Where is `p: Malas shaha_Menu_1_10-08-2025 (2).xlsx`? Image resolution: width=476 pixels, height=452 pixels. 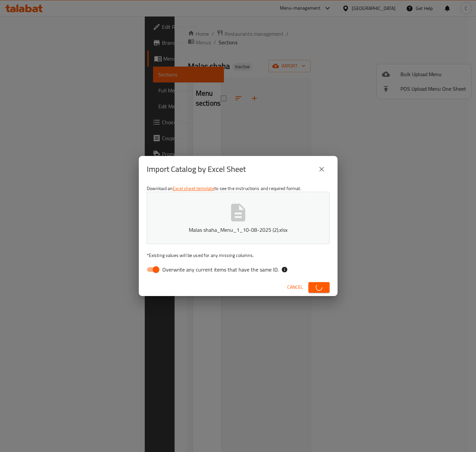 p: Malas shaha_Menu_1_10-08-2025 (2).xlsx is located at coordinates (238, 230).